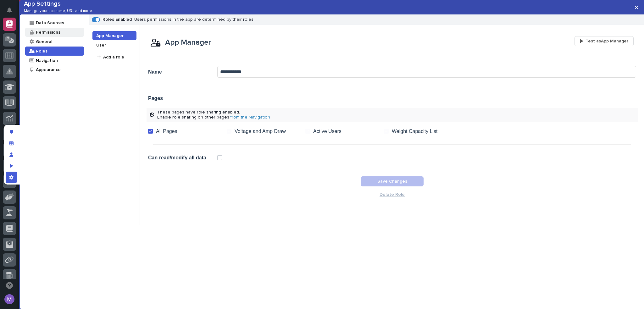 The width and height of the screenshot is (644, 309). I want to click on button: See all, so click(106, 121).